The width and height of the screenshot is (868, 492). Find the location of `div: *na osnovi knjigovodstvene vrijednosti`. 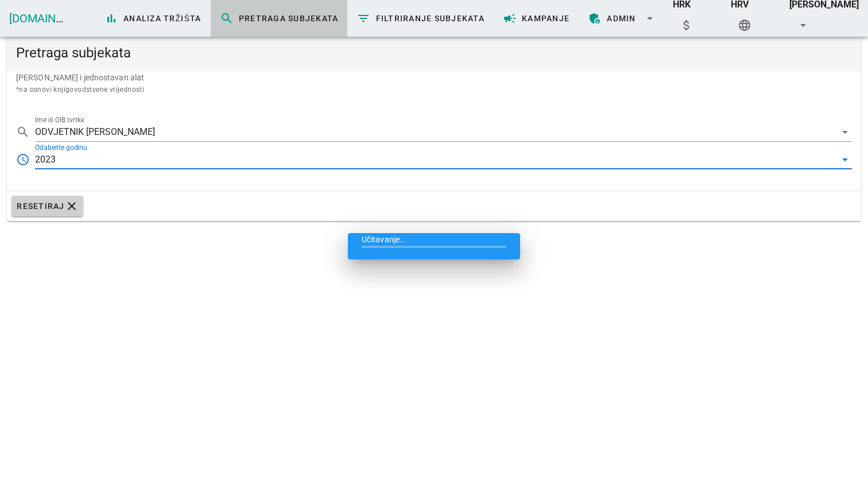

div: *na osnovi knjigovodstvene vrijednosti is located at coordinates (434, 89).